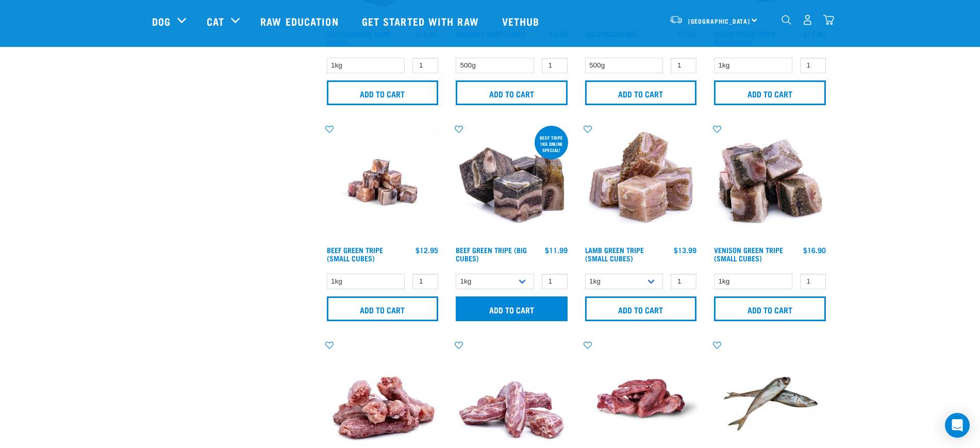  Describe the element at coordinates (216, 21) in the screenshot. I see `a: Cat` at that location.